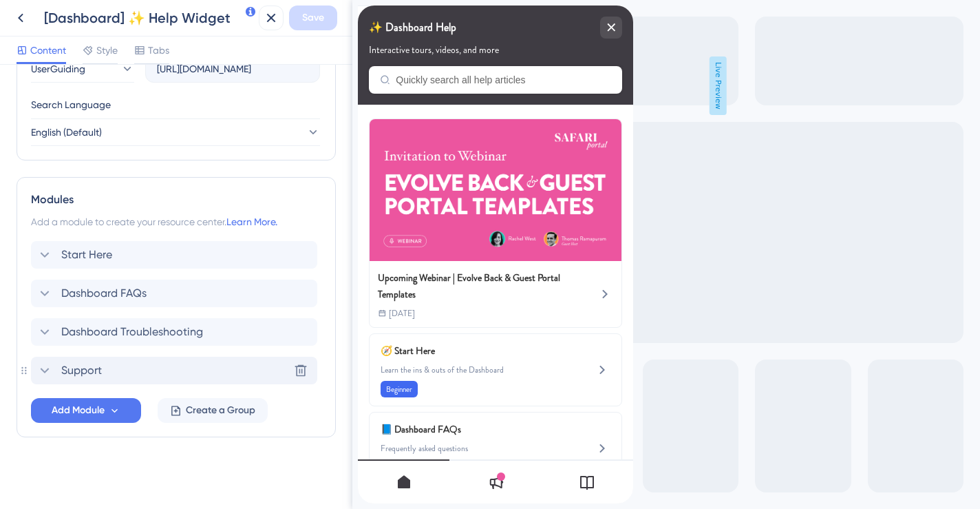 The height and width of the screenshot is (509, 980). I want to click on span: Add a module to create your resource center., so click(128, 221).